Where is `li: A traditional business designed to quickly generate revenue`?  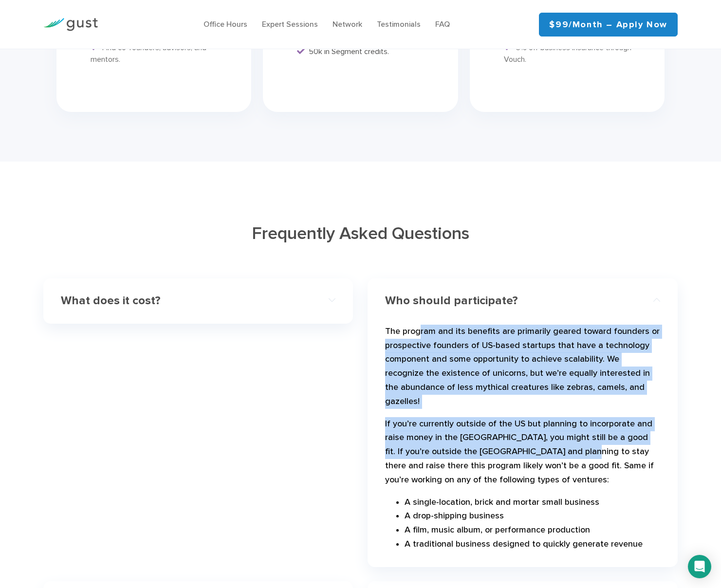
li: A traditional business designed to quickly generate revenue is located at coordinates (532, 545).